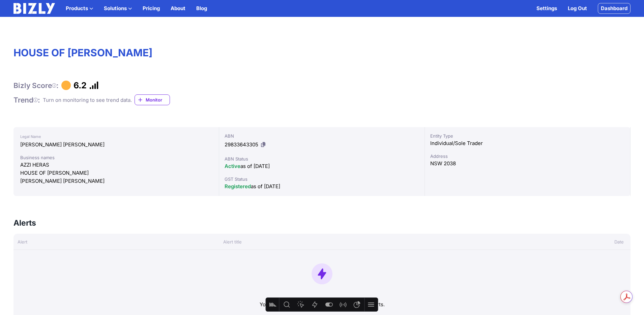 The image size is (644, 315). Describe the element at coordinates (178, 8) in the screenshot. I see `a: About` at that location.